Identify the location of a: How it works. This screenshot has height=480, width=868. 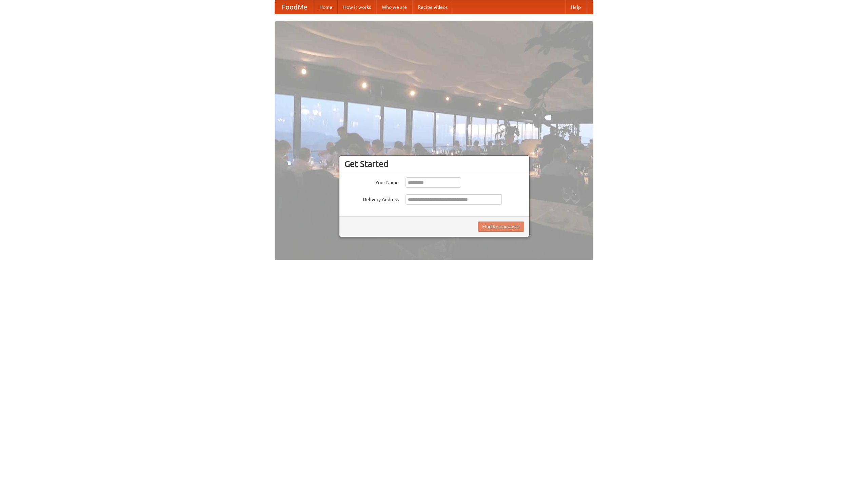
(357, 7).